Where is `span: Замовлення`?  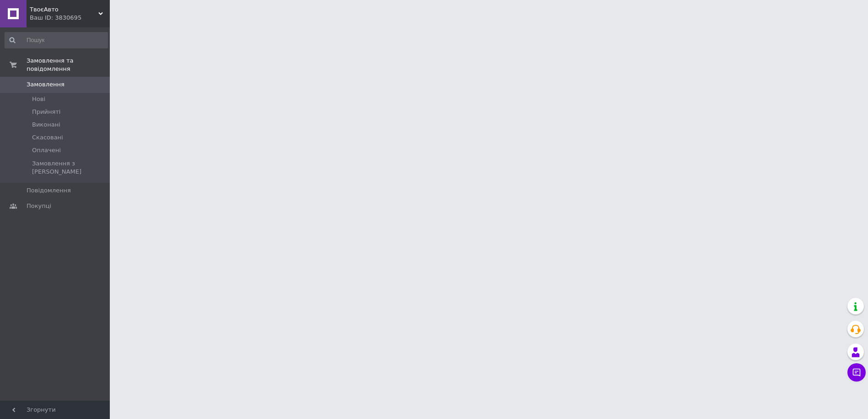 span: Замовлення is located at coordinates (45, 85).